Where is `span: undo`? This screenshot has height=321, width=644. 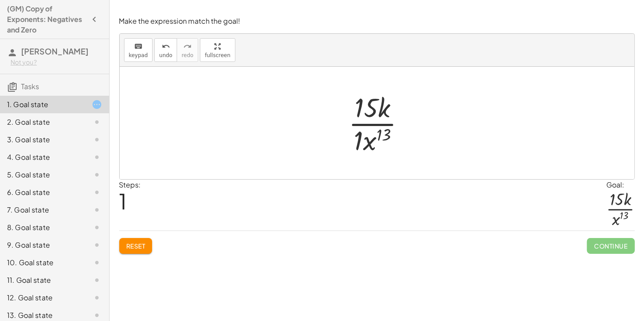 span: undo is located at coordinates (166, 55).